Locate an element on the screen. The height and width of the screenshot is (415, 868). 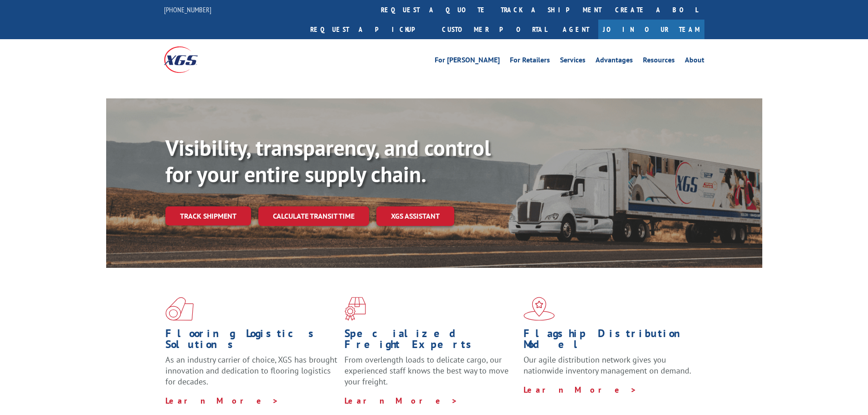
a: Customer Portal is located at coordinates (494, 29).